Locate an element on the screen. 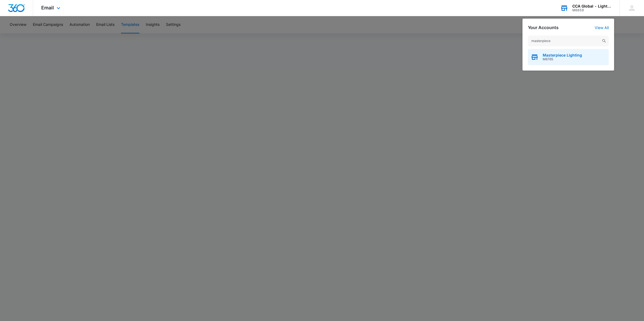 The width and height of the screenshot is (644, 321). div: account name is located at coordinates (592, 6).